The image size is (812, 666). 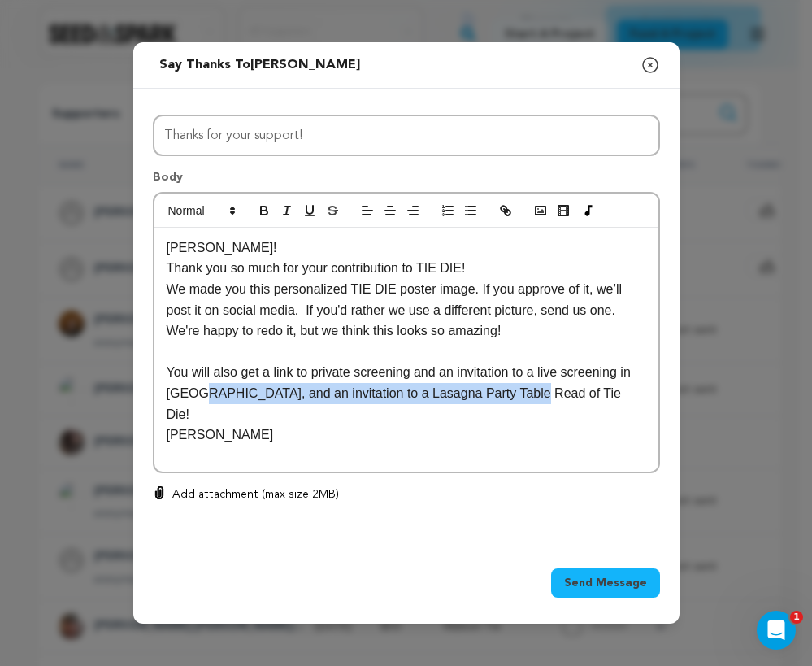 What do you see at coordinates (260, 65) in the screenshot?
I see `div: Say thanks to` at bounding box center [260, 65].